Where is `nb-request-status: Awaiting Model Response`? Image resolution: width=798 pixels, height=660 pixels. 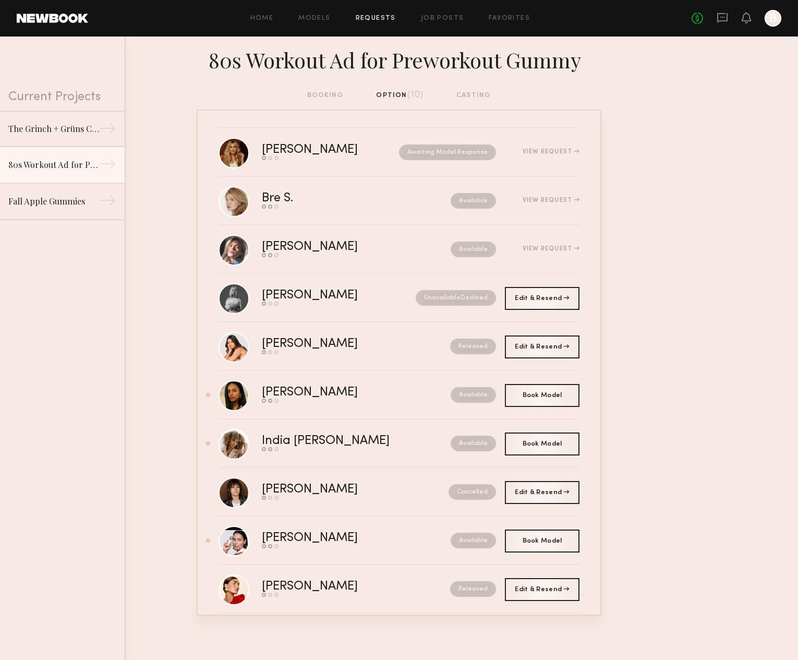 nb-request-status: Awaiting Model Response is located at coordinates (448, 152).